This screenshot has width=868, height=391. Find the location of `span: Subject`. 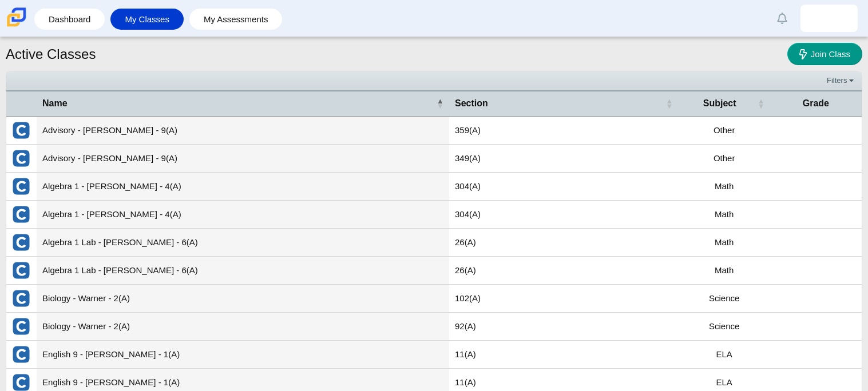

span: Subject is located at coordinates (720, 104).